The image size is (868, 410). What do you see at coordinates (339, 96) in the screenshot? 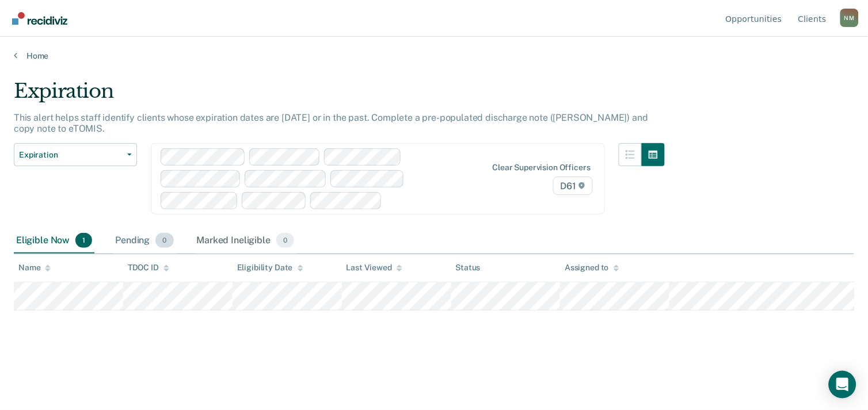
I see `div: Expiration` at bounding box center [339, 96].